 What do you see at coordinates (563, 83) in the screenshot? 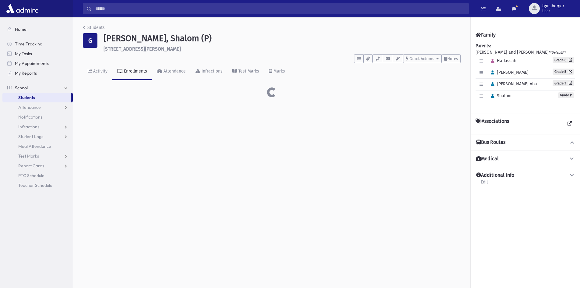
I see `a: Grade 3` at bounding box center [563, 83].